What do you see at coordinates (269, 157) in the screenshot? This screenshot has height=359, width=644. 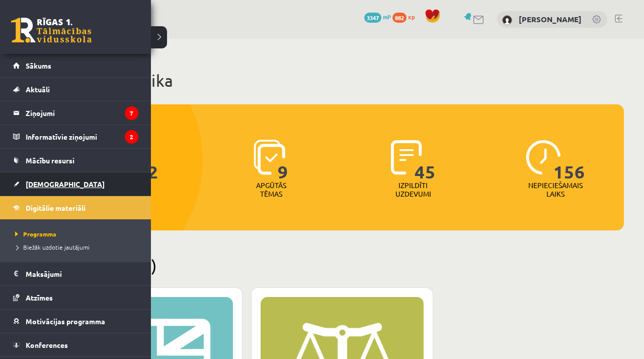 I see `img: icon-learned-topics-4a711ccc23c960034f471b6e78daf4a3bad4a20eaf4de84257b87e66633f6470.svg` at bounding box center [269, 157].